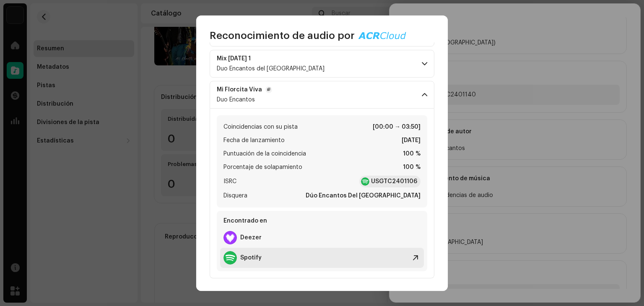 The image size is (644, 306). What do you see at coordinates (245, 89) in the screenshot?
I see `span: Mi Florcita Viva` at bounding box center [245, 89].